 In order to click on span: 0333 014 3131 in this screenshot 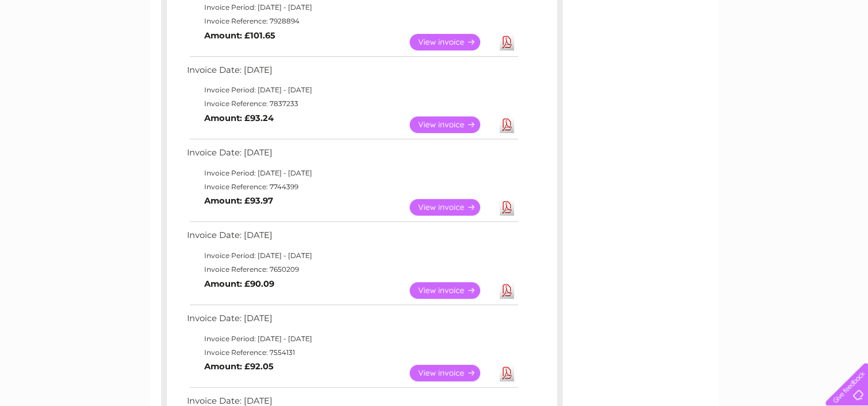, I will do `click(691, 13)`.